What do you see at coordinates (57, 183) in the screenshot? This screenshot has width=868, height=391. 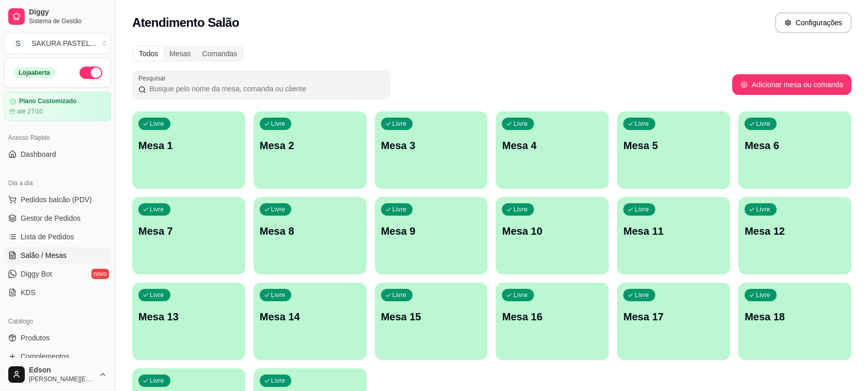 I see `div: Dia a dia` at bounding box center [57, 183].